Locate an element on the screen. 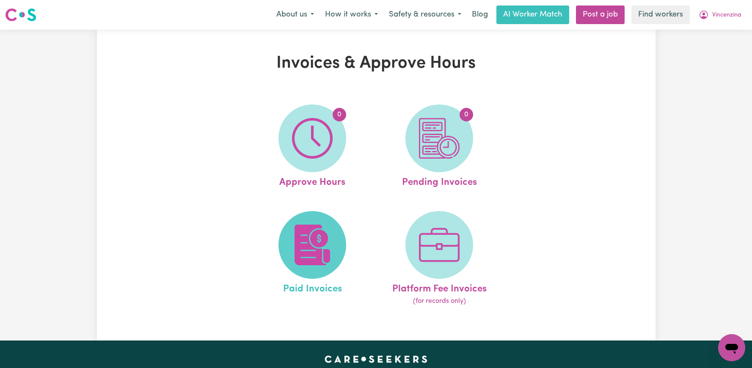 This screenshot has height=368, width=752. button: About us is located at coordinates (295, 15).